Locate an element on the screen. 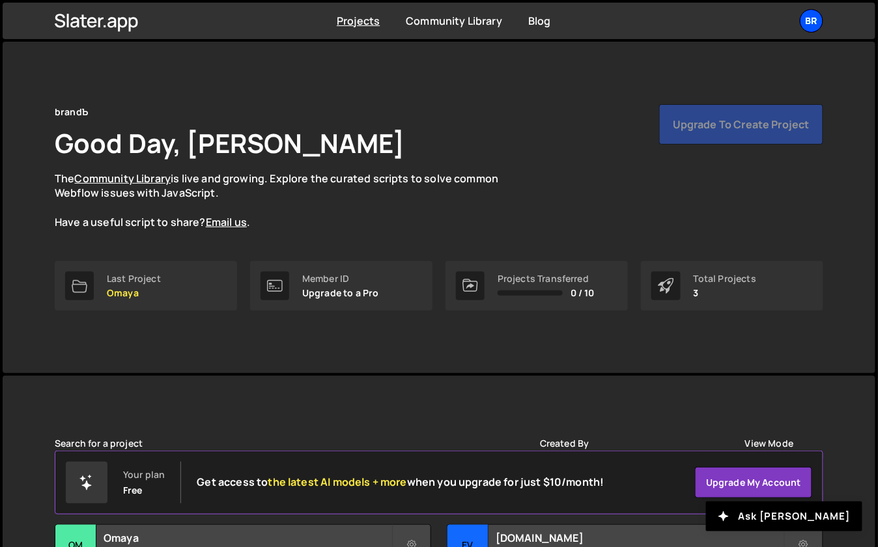  div: Your plan is located at coordinates (144, 475).